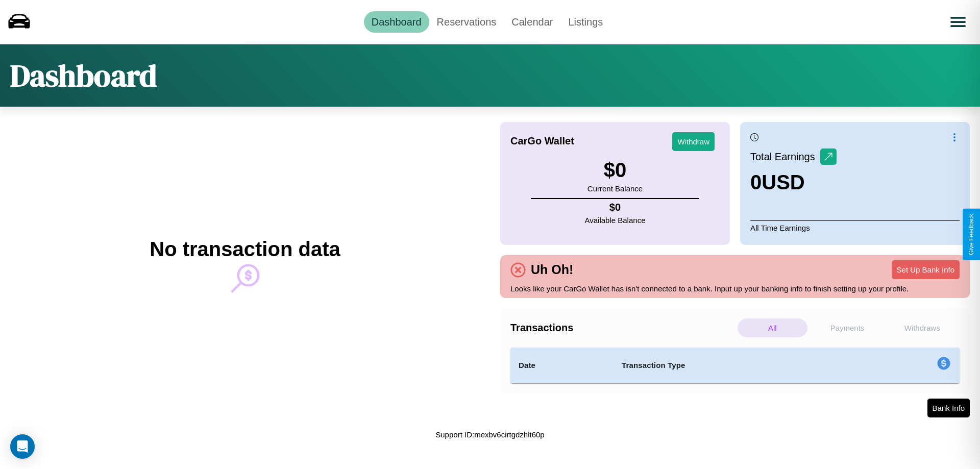 The height and width of the screenshot is (469, 980). I want to click on button: Open menu, so click(958, 22).